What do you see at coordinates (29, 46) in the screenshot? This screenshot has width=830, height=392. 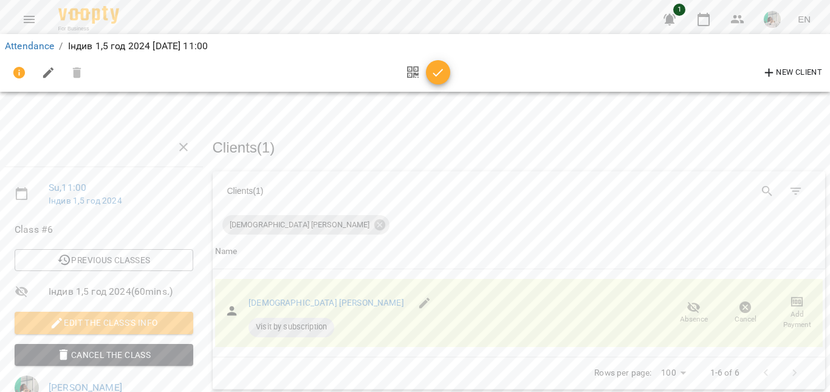 I see `a: Attendance` at bounding box center [29, 46].